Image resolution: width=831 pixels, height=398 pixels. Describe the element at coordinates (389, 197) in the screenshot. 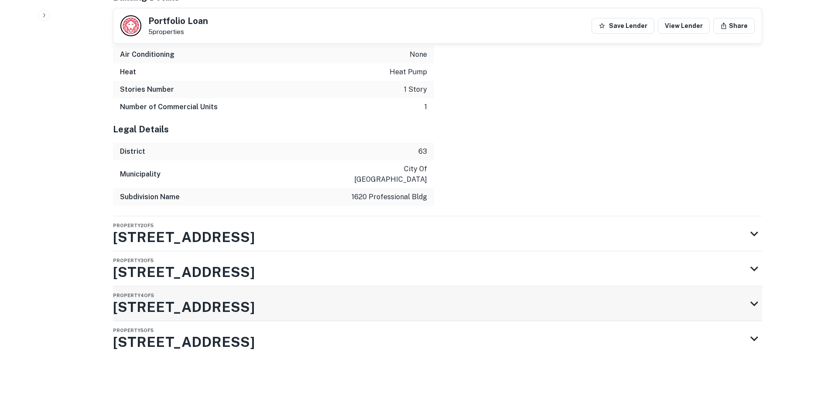

I see `p: 1620 professional bldg` at that location.